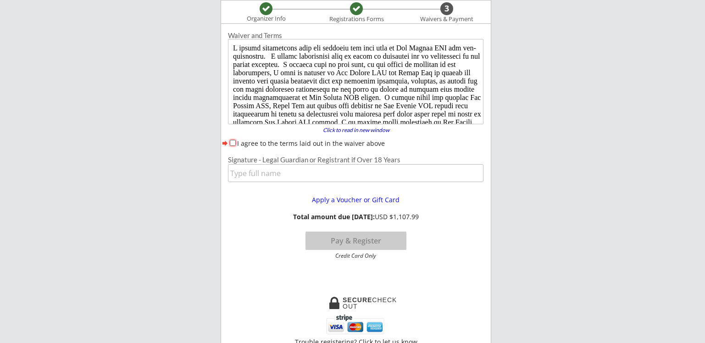 This screenshot has height=343, width=705. Describe the element at coordinates (355, 256) in the screenshot. I see `div: Credit Card Only` at that location.